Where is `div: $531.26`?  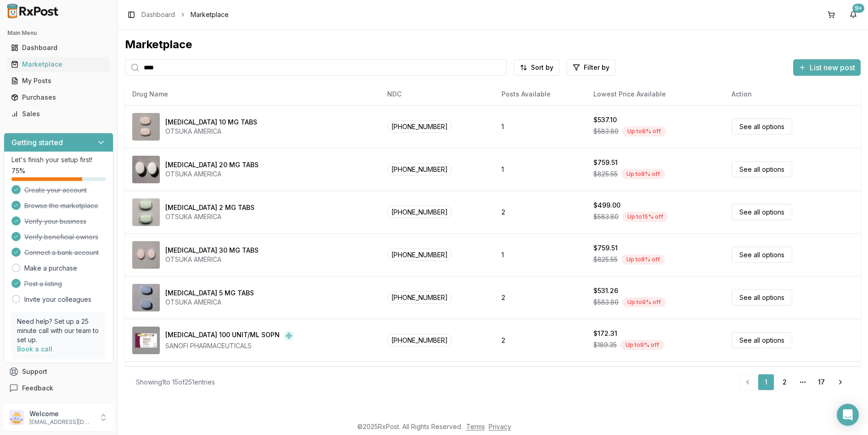 div: $531.26 is located at coordinates (606, 290).